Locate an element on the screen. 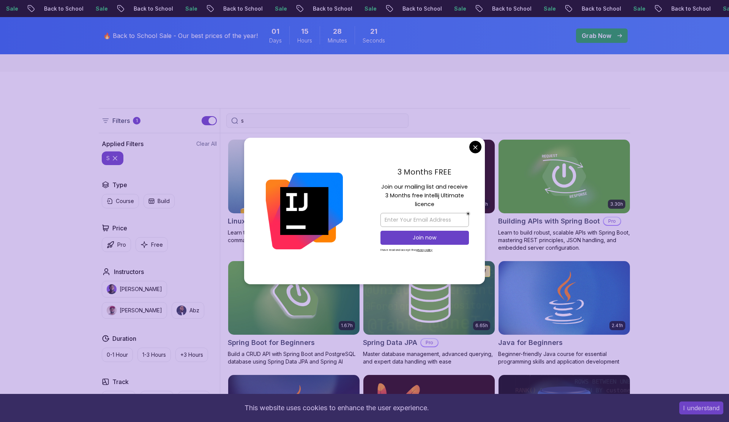  p: Filters is located at coordinates (121, 121).